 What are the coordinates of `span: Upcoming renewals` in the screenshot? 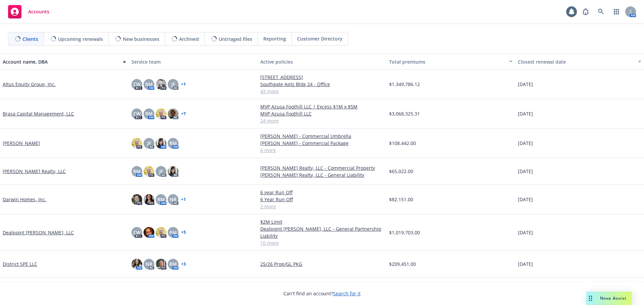 It's located at (80, 39).